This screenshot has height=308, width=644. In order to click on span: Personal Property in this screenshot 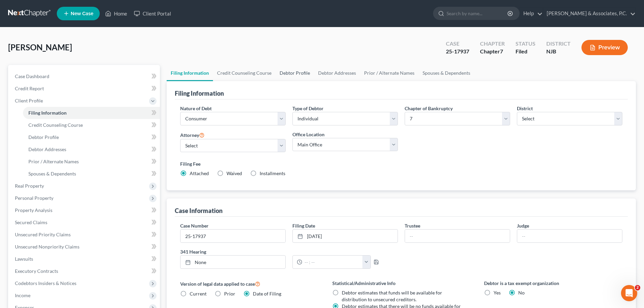, I will do `click(35, 198)`.